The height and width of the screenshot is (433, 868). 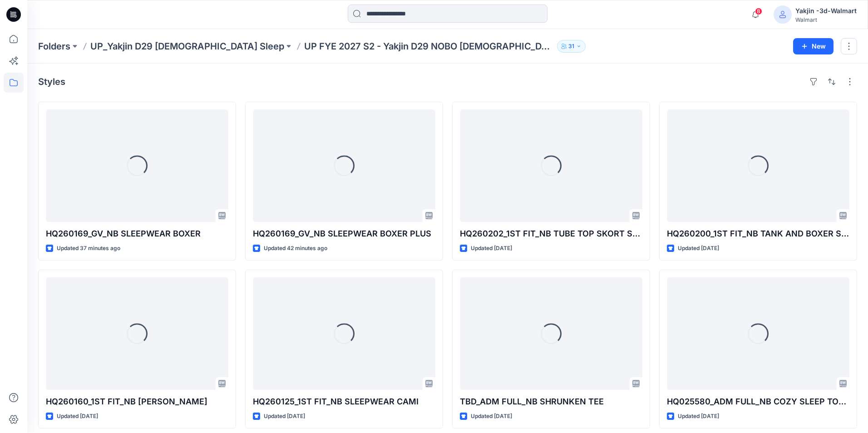 I want to click on p: Folders, so click(x=54, y=47).